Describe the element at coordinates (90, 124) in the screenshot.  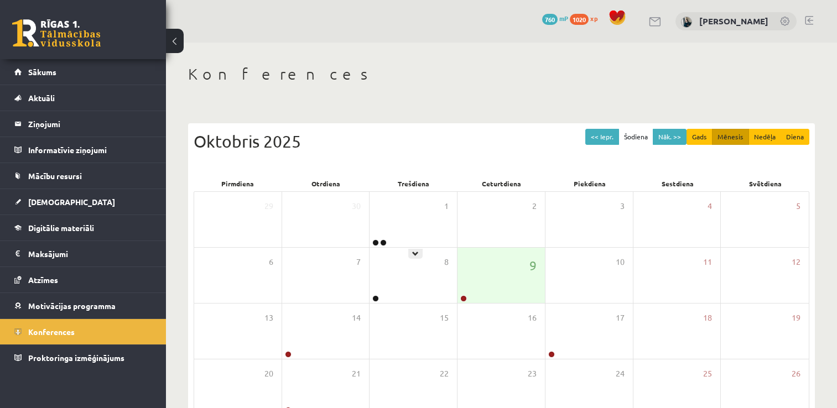
I see `legend: Ziņojumi` at that location.